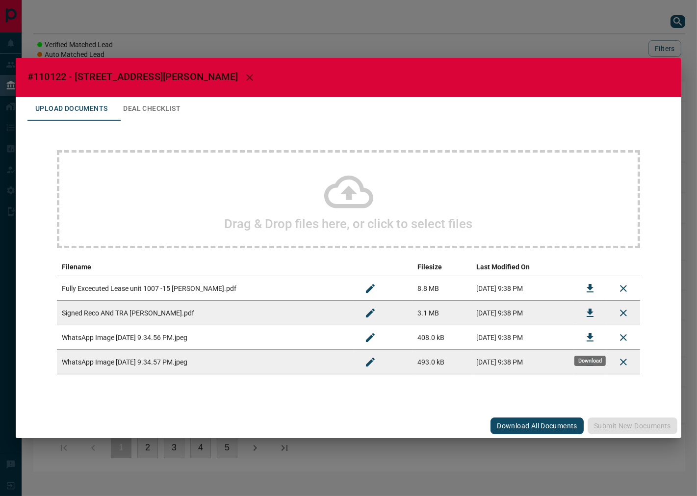 The image size is (697, 496). What do you see at coordinates (348, 199) in the screenshot?
I see `div: Drag & Drop files here, or click to select files` at bounding box center [348, 199].